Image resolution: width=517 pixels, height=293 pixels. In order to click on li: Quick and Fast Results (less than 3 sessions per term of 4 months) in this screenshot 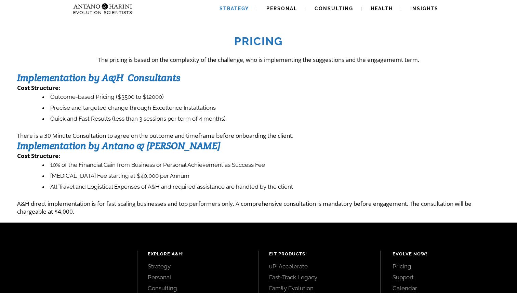, I will do `click(271, 119)`.